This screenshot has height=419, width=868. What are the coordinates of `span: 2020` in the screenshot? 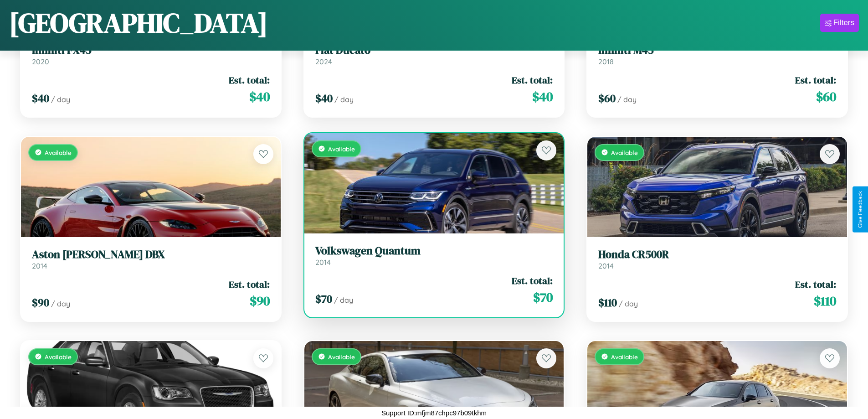 It's located at (41, 61).